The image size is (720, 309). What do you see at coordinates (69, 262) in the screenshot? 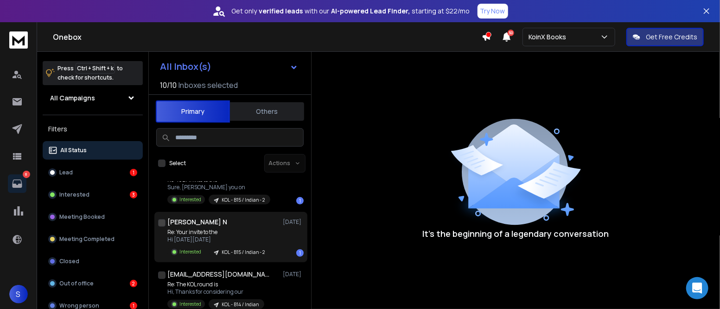
I see `p: Closed` at bounding box center [69, 262].